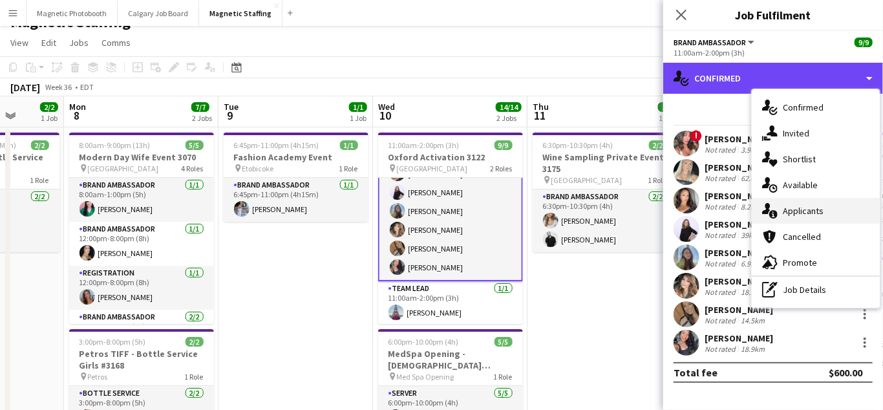 This screenshot has width=883, height=410. I want to click on div: 39km, so click(750, 235).